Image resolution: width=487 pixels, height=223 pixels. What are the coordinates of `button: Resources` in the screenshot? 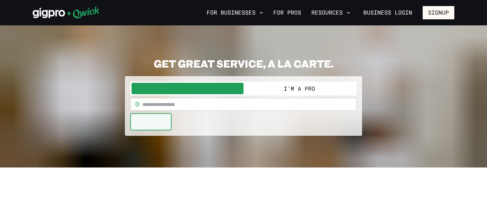 It's located at (331, 13).